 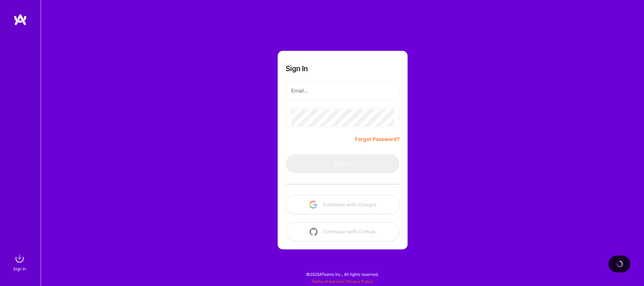 What do you see at coordinates (297, 69) in the screenshot?
I see `h3: Sign In` at bounding box center [297, 69].